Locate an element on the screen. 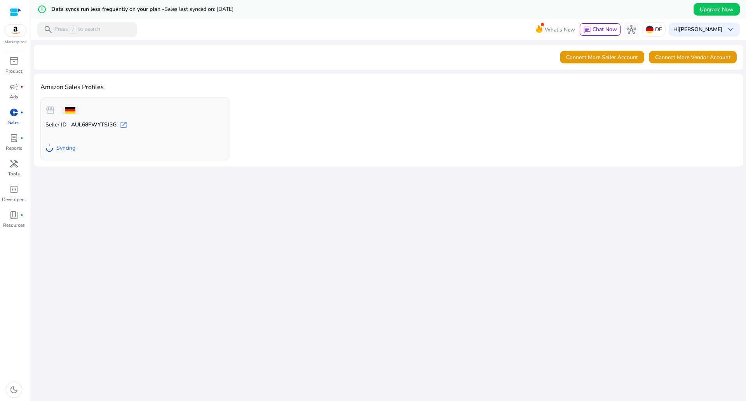  span: storefront is located at coordinates (50, 110).